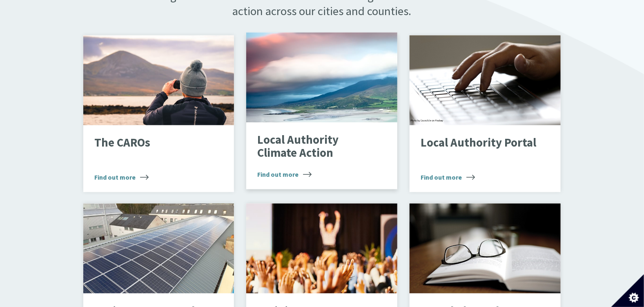 The image size is (644, 307). What do you see at coordinates (159, 114) in the screenshot?
I see `a: The CAROs Find out more` at bounding box center [159, 114].